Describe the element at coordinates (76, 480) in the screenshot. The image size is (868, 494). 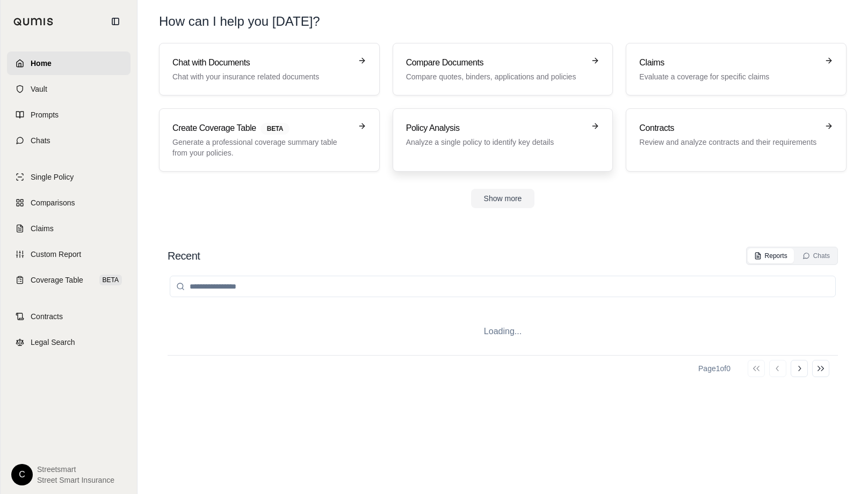
I see `span: Street Smart Insurance` at that location.